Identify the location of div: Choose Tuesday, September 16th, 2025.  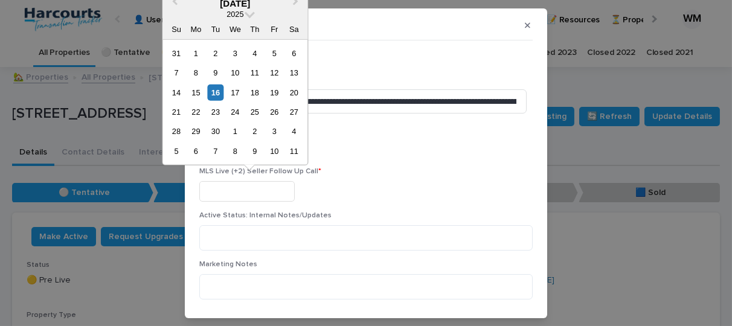
(215, 92).